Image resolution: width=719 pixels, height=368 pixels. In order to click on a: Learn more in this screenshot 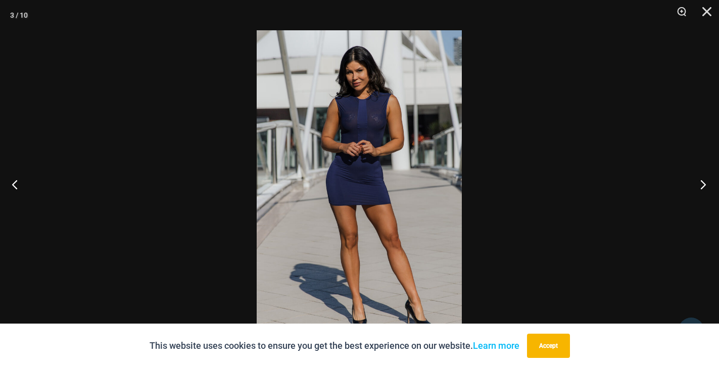, I will do `click(496, 345)`.